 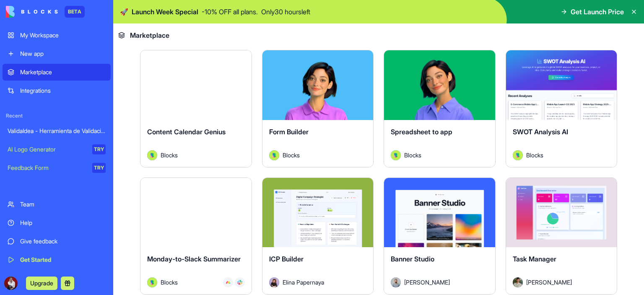 What do you see at coordinates (74, 12) in the screenshot?
I see `div: BETA` at bounding box center [74, 12].